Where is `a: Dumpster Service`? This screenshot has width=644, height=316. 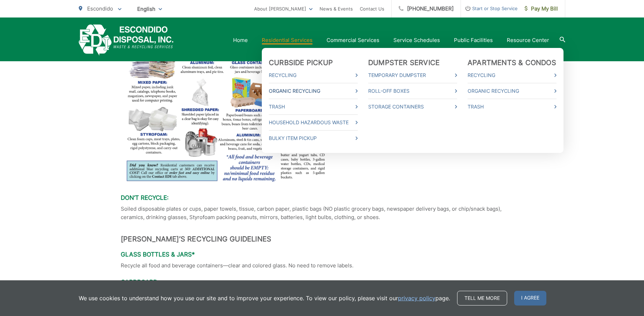
a: Dumpster Service is located at coordinates (403, 63).